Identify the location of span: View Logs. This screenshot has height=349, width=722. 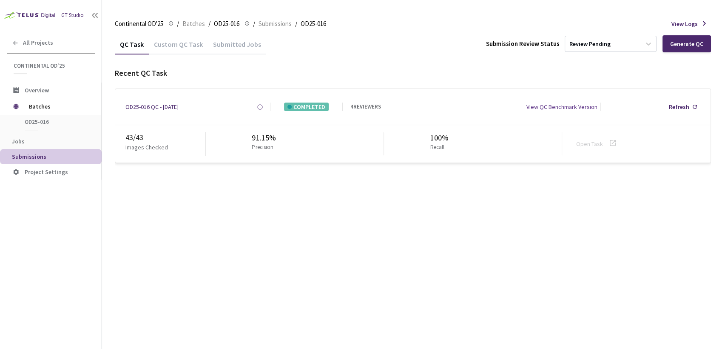
(684, 24).